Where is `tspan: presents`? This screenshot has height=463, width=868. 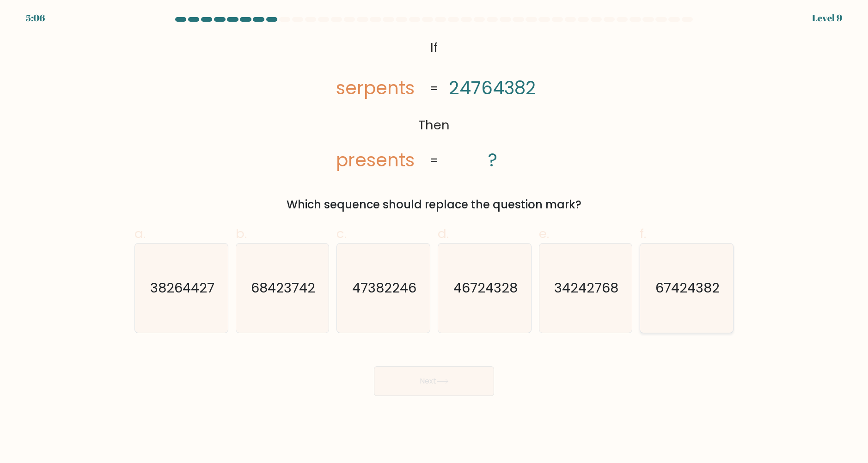 tspan: presents is located at coordinates (375, 160).